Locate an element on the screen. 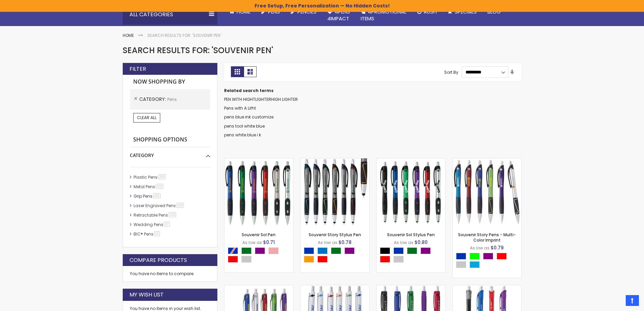 The height and width of the screenshot is (311, 644). span: 100 is located at coordinates (180, 205).